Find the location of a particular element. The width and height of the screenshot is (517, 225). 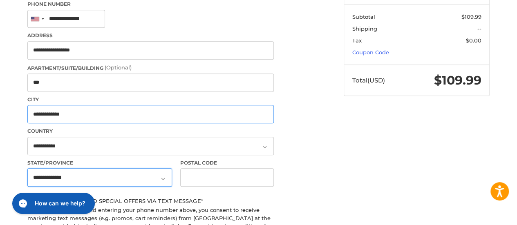

span: Shipping is located at coordinates (364, 29).